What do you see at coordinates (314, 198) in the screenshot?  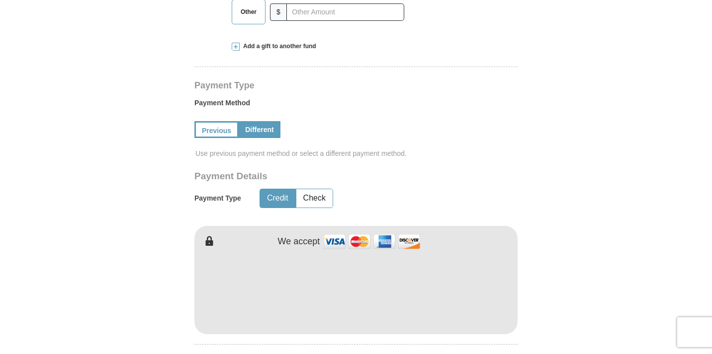 I see `button: Check` at bounding box center [314, 198].